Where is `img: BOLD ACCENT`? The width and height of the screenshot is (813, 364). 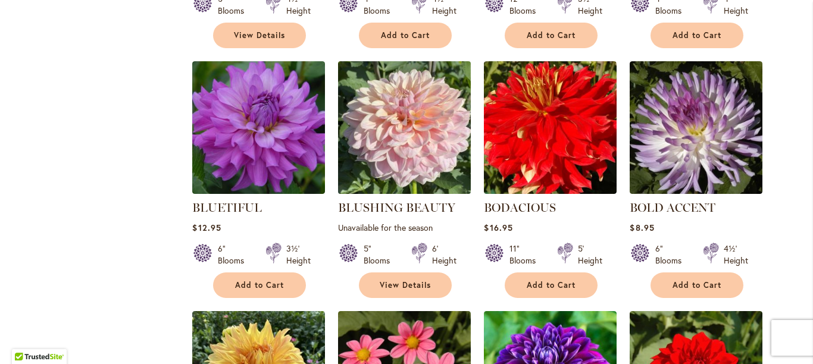 img: BOLD ACCENT is located at coordinates (696, 127).